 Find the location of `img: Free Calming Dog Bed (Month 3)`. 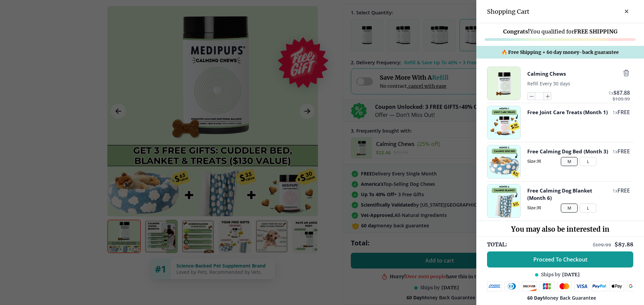

img: Free Calming Dog Bed (Month 3) is located at coordinates (504, 162).